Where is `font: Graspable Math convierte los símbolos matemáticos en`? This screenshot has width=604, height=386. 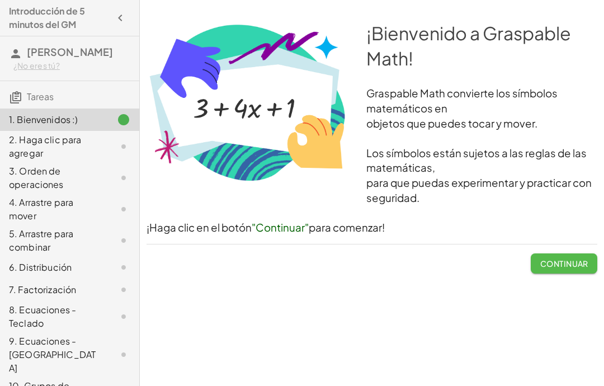 font: Graspable Math convierte los símbolos matemáticos en is located at coordinates (462, 101).